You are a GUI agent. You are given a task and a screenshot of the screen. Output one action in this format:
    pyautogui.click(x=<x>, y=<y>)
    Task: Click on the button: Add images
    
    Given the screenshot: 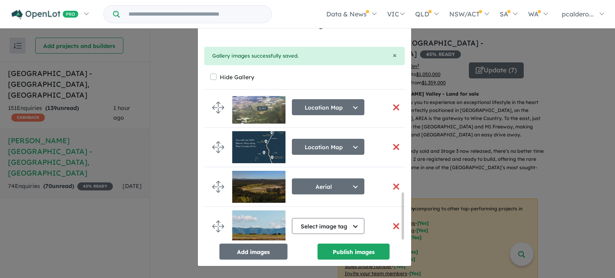 What is the action you would take?
    pyautogui.click(x=253, y=252)
    